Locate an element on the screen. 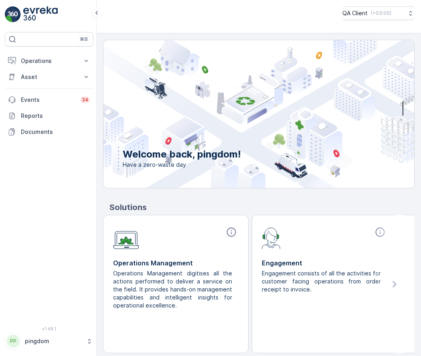  p: ⌘B is located at coordinates (84, 39).